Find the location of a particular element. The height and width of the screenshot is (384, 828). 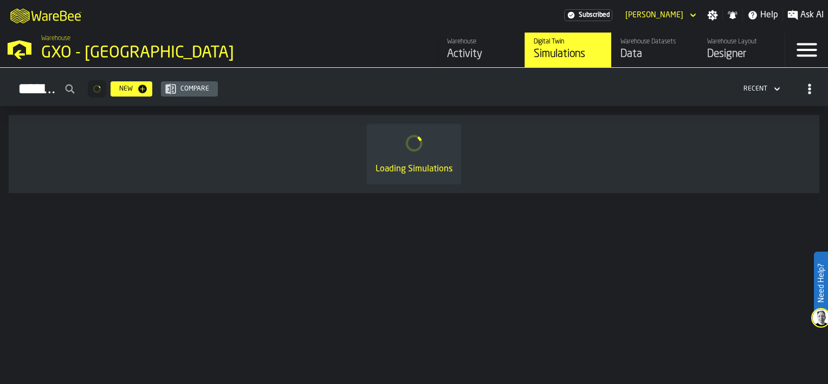

label: button-toggle-Help is located at coordinates (762, 15).